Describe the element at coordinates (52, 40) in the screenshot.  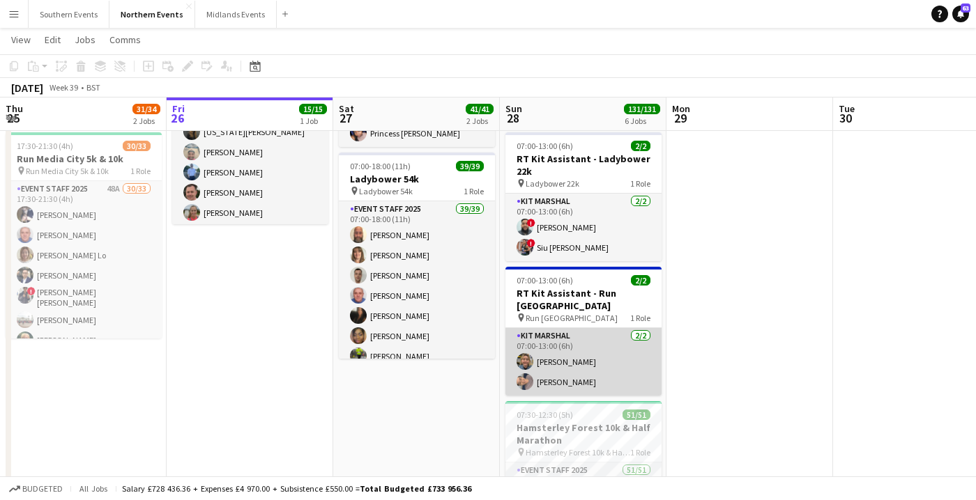
I see `span: Edit` at that location.